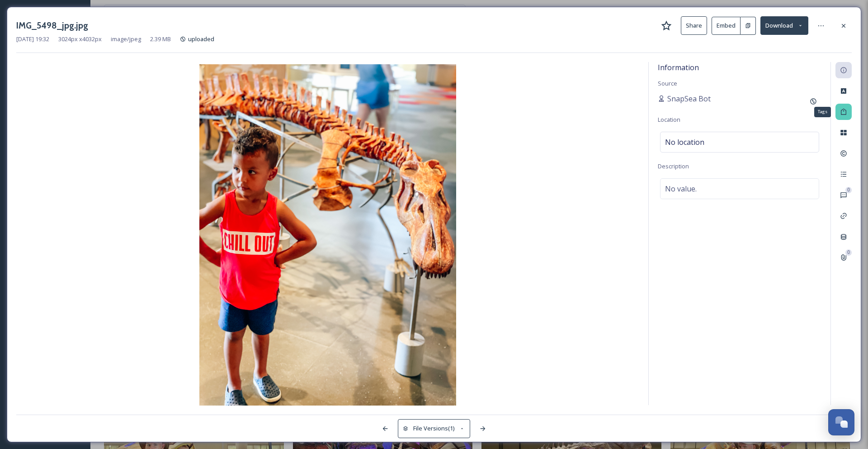 The height and width of the screenshot is (449, 868). I want to click on span: 2.39 MB, so click(160, 39).